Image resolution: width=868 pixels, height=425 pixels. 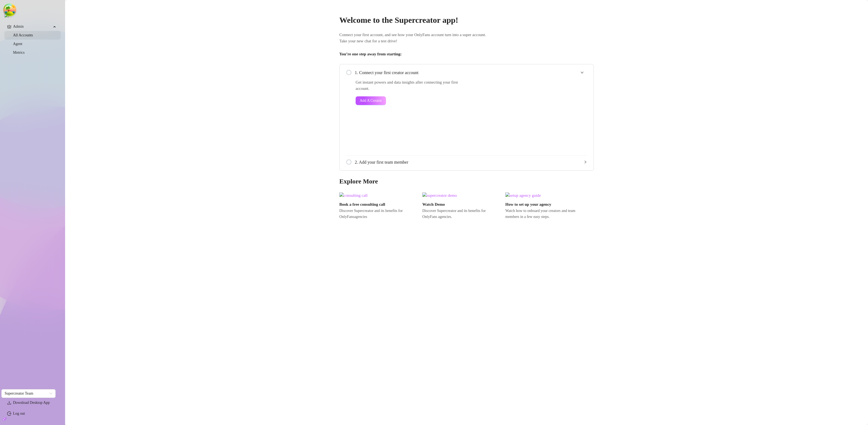 I want to click on span: Admin, so click(x=32, y=27).